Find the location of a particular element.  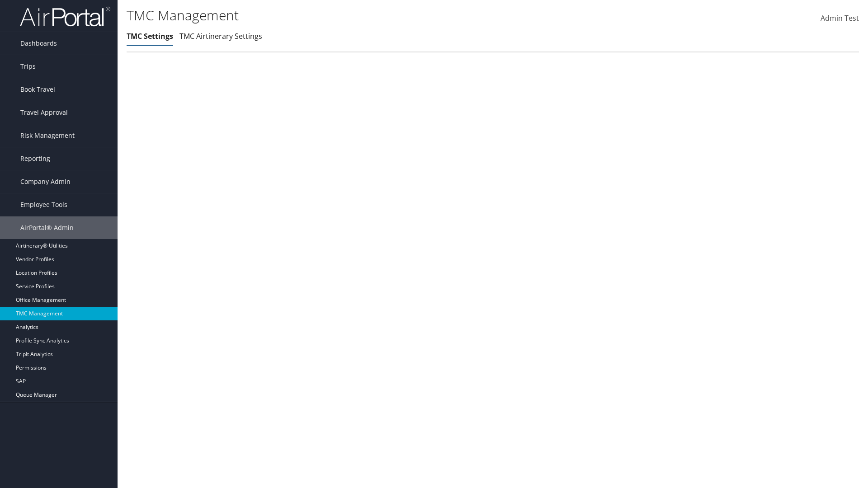

span: Company Admin is located at coordinates (45, 182).